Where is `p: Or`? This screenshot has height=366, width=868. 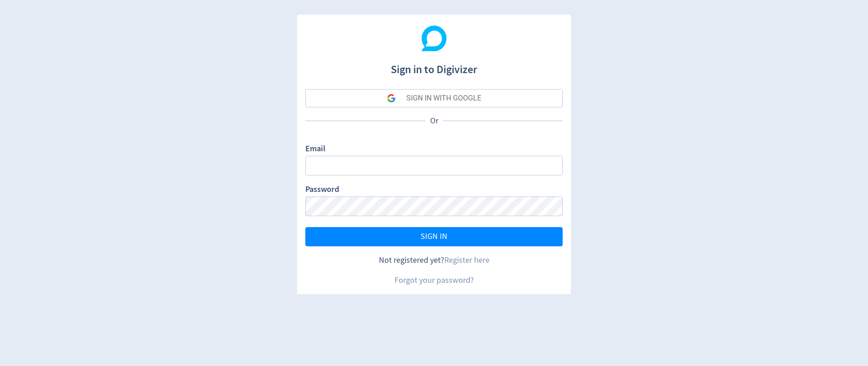 p: Or is located at coordinates (434, 120).